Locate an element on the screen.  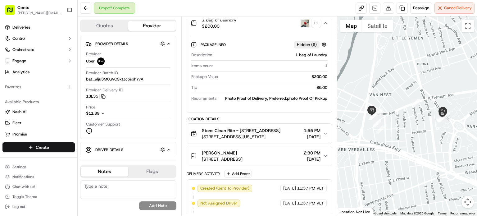
div: Available Products is located at coordinates (39, 102).